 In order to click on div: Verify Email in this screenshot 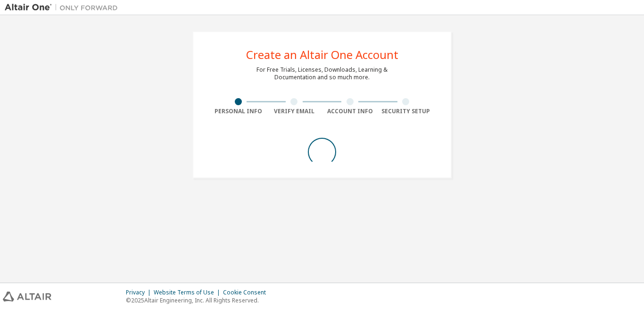, I will do `click(294, 112)`.